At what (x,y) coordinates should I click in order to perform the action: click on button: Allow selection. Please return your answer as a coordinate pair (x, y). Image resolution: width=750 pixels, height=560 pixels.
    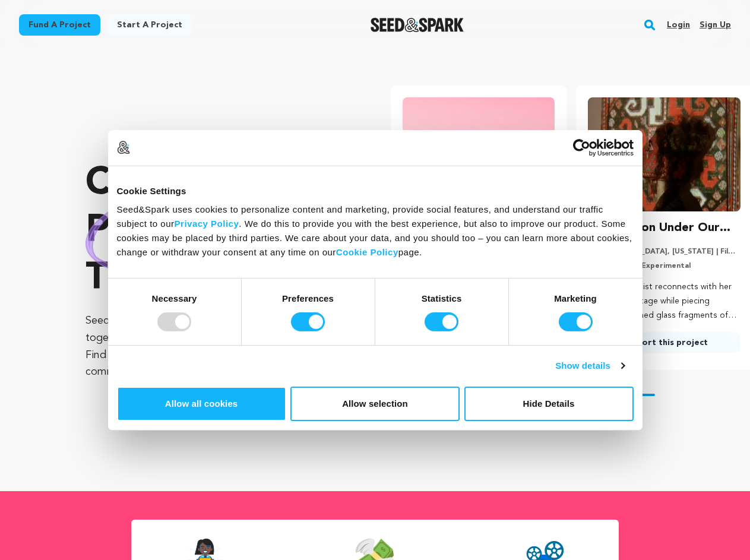
    Looking at the image, I should click on (375, 404).